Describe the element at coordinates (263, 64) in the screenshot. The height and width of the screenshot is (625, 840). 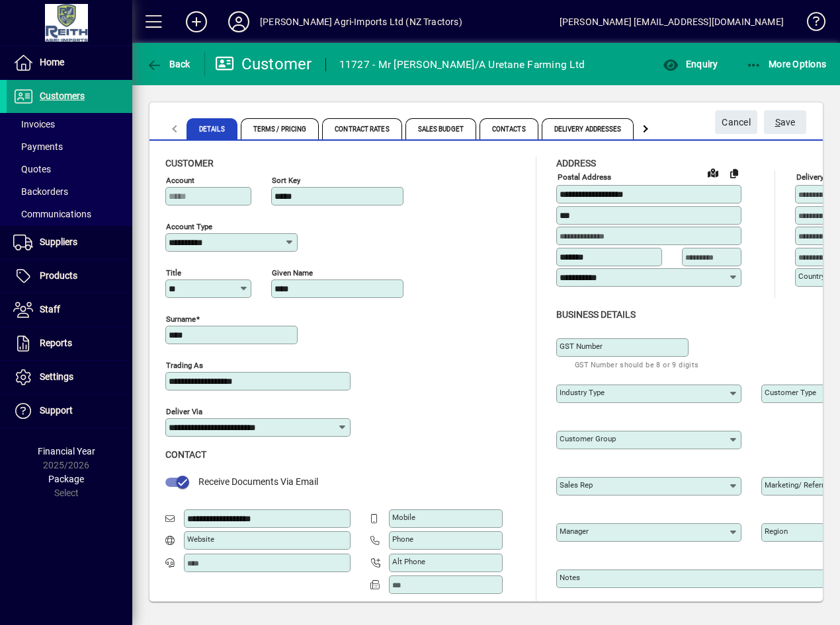
I see `div: Customer` at that location.